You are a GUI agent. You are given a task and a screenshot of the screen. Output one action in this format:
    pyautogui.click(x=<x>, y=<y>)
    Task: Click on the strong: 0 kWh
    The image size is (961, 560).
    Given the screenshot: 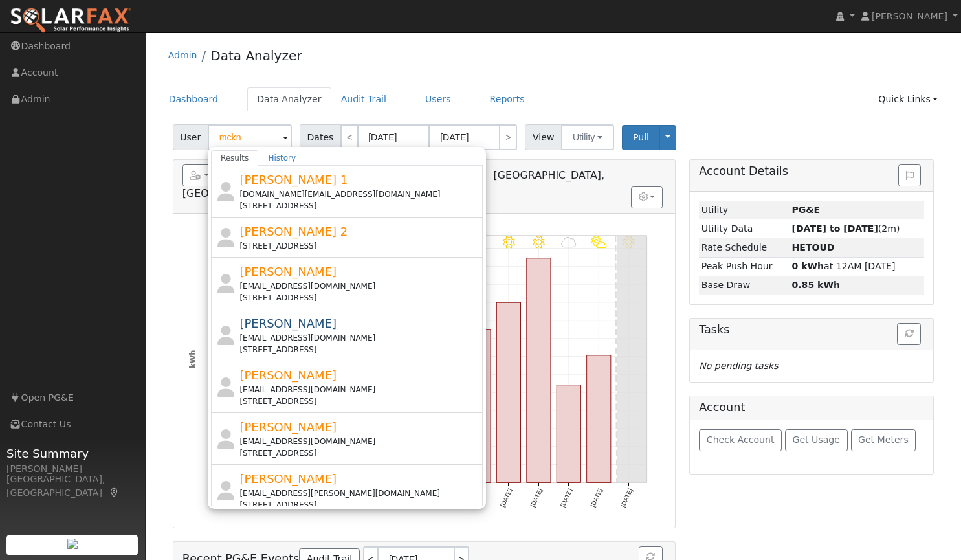 What is the action you would take?
    pyautogui.click(x=808, y=266)
    